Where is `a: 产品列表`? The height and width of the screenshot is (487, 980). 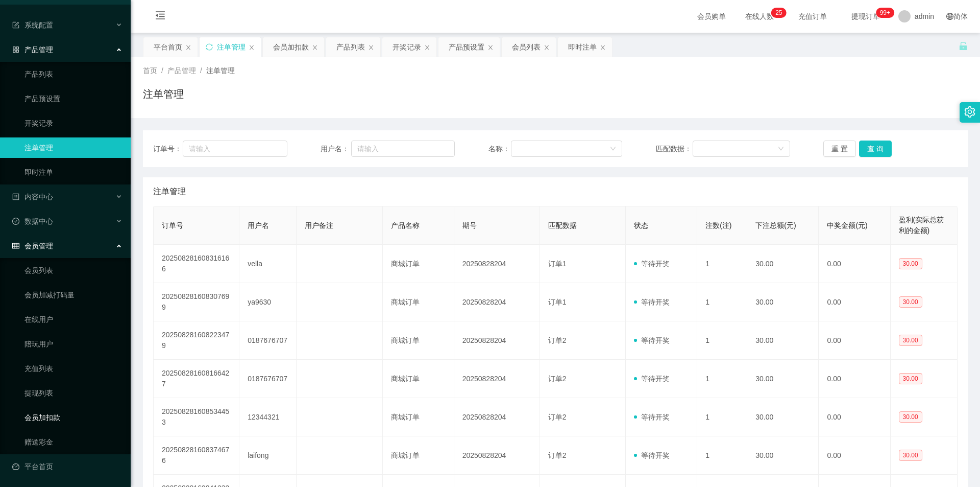 a: 产品列表 is located at coordinates (74, 74).